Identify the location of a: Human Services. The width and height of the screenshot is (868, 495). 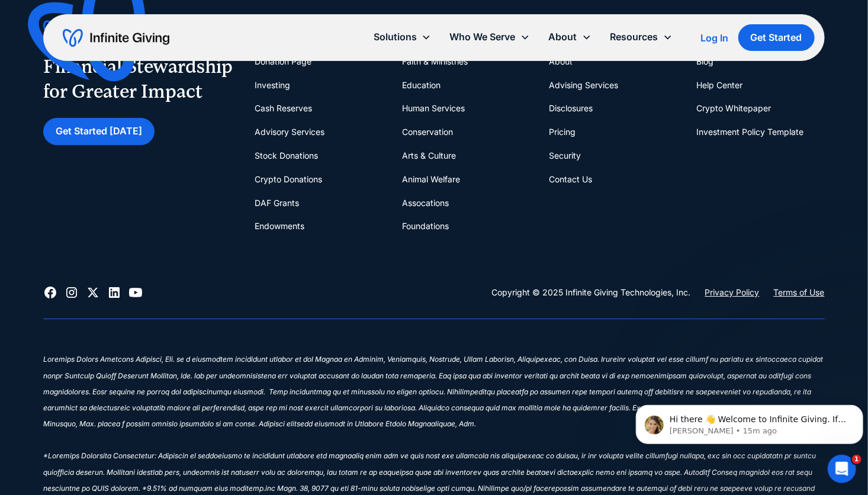
(434, 108).